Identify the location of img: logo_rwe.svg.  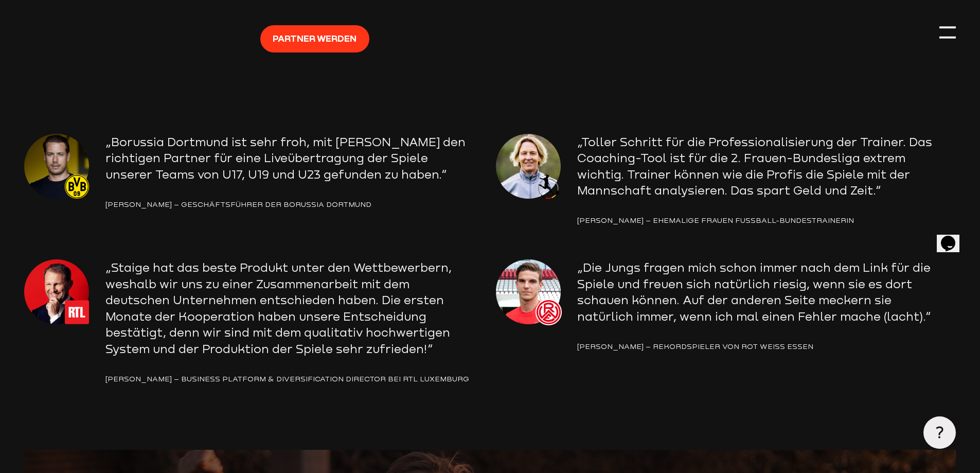
(548, 312).